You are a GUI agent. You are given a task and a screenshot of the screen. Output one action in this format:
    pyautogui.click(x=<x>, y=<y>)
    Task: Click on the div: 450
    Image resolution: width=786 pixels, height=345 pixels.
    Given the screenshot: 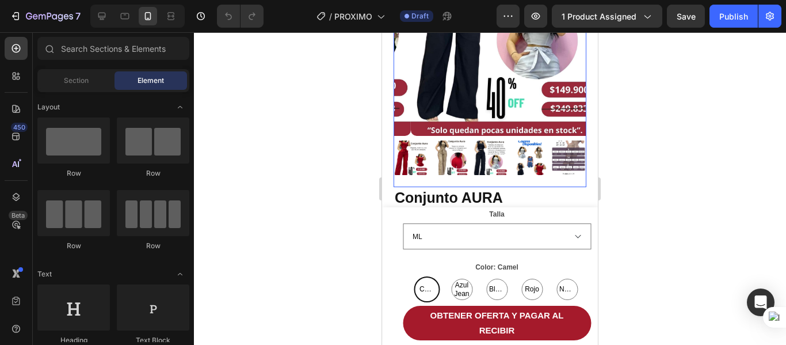 What is the action you would take?
    pyautogui.click(x=19, y=127)
    